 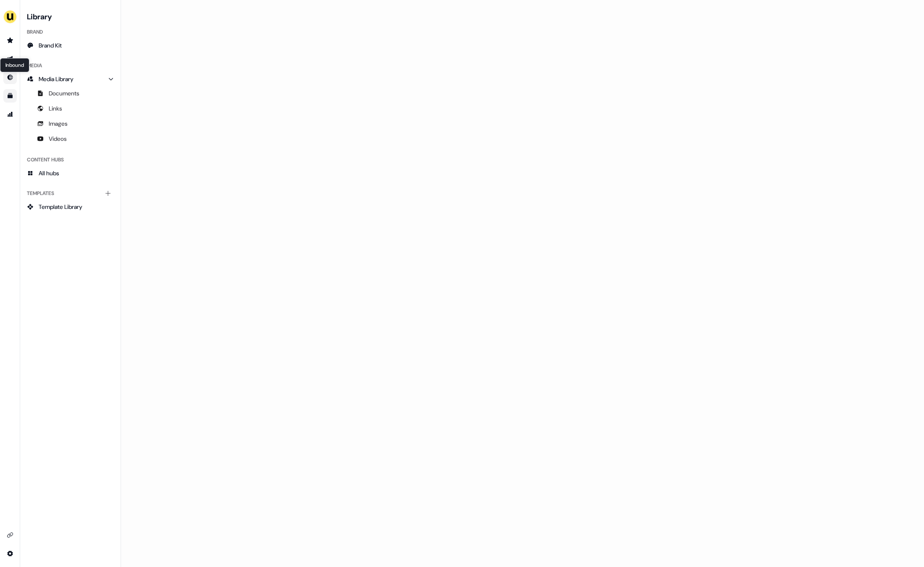 What do you see at coordinates (70, 79) in the screenshot?
I see `a: Media Library` at bounding box center [70, 79].